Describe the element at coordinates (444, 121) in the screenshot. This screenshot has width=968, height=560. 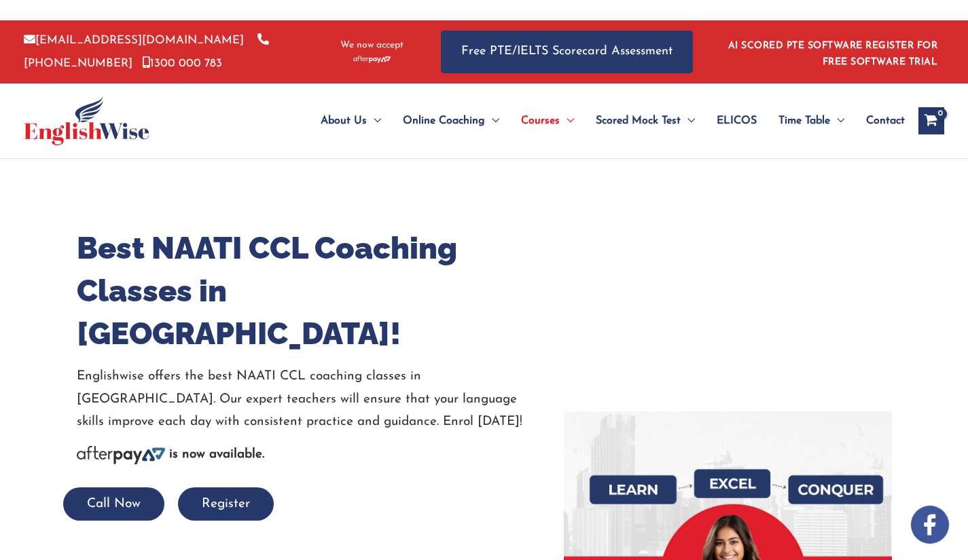
I see `span: Online Coaching` at that location.